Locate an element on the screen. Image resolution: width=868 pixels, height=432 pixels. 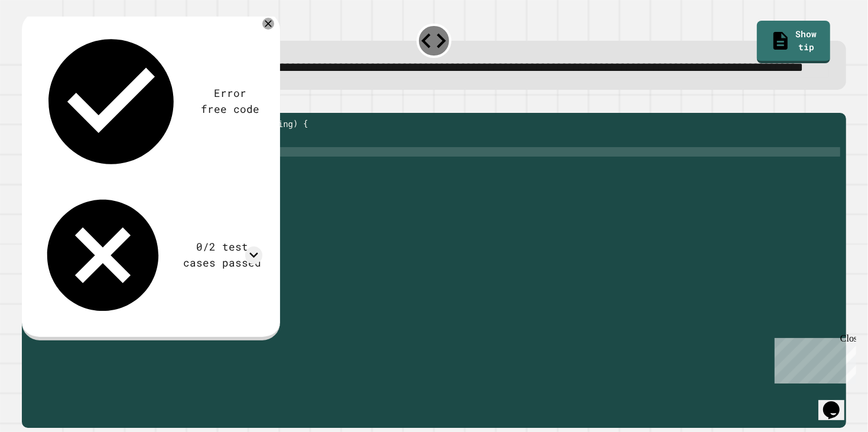
div: 0/2 test cases passed is located at coordinates (222, 255).